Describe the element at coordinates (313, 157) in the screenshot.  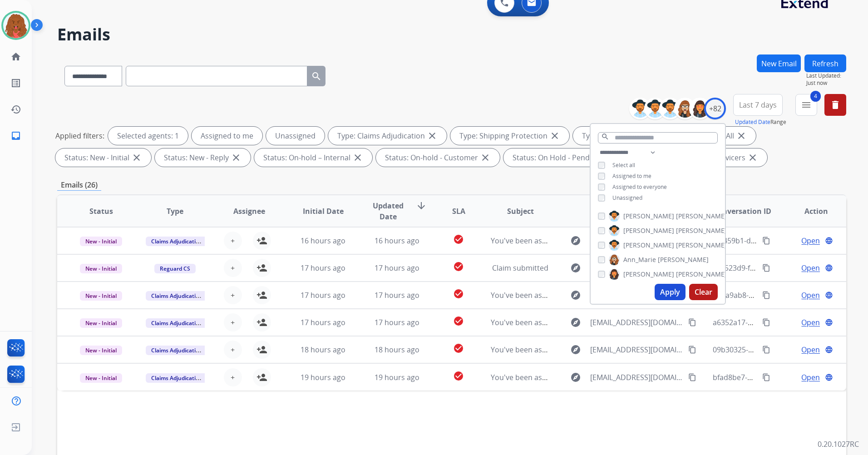
I see `div: Status: On-hold – Internal` at that location.